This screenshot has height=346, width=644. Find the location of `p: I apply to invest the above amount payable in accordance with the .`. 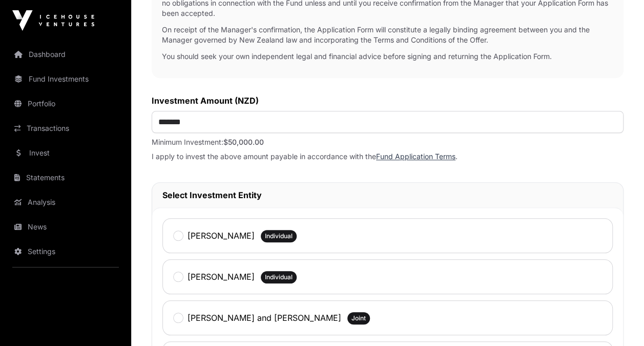

p: I apply to invest the above amount payable in accordance with the . is located at coordinates (388, 156).